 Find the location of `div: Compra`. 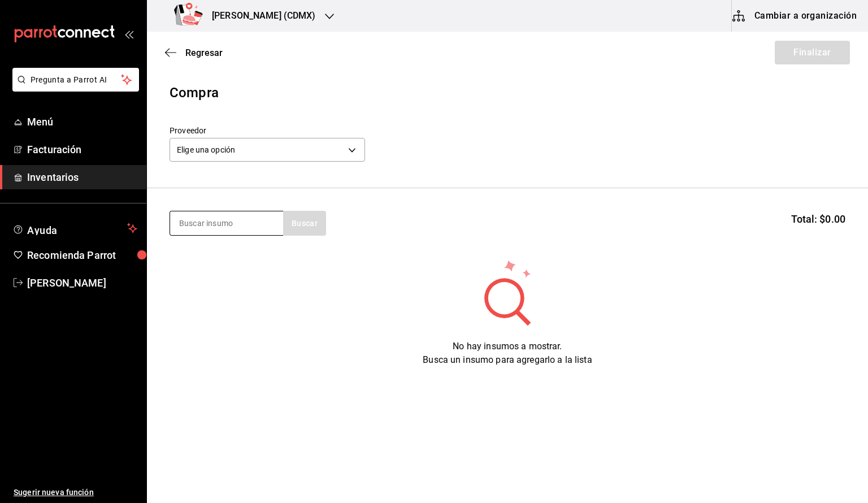

div: Compra is located at coordinates (508, 93).